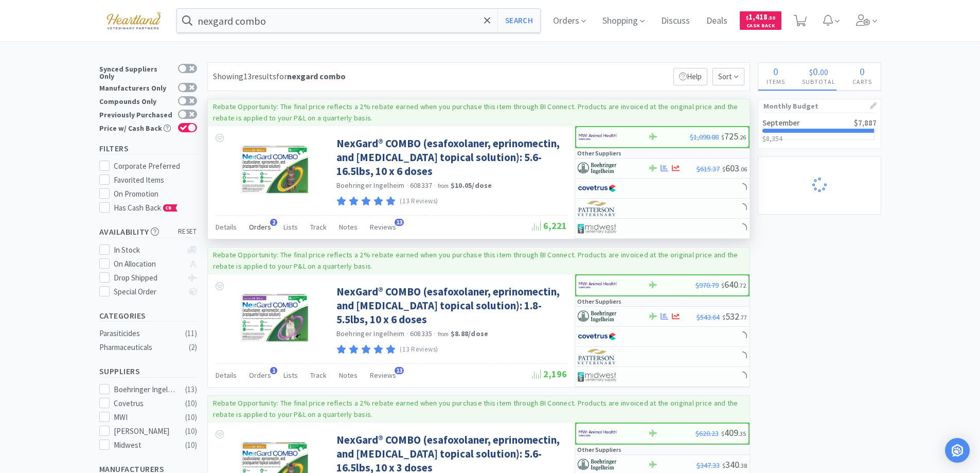 The width and height of the screenshot is (980, 473). Describe the element at coordinates (781, 122) in the screenshot. I see `h2: September` at that location.